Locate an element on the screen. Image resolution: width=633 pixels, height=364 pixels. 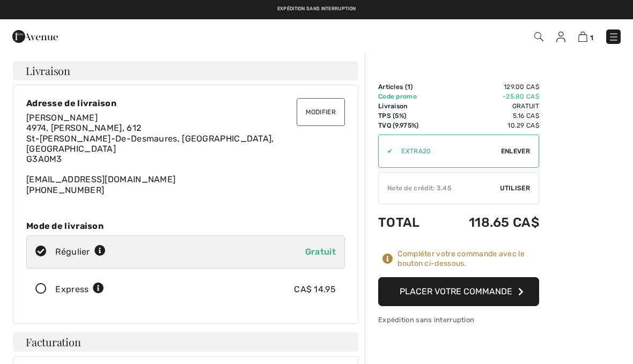
td: Code promo is located at coordinates (408, 96).